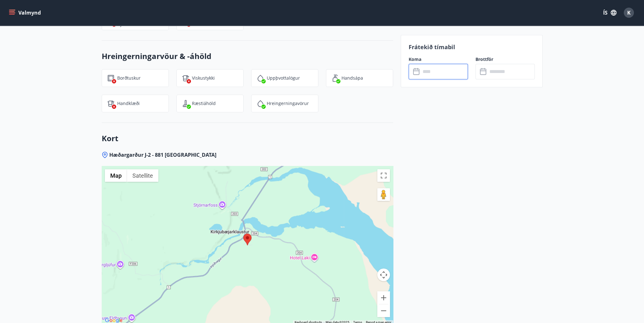 Image resolution: width=644 pixels, height=323 pixels. What do you see at coordinates (610, 13) in the screenshot?
I see `button: ÍS` at bounding box center [610, 13].